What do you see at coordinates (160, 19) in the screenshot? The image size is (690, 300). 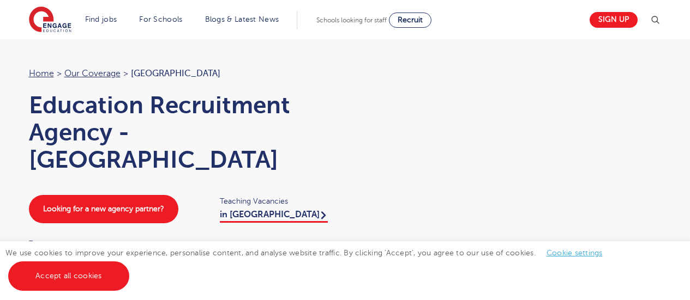 I see `a: For Schools` at bounding box center [160, 19].